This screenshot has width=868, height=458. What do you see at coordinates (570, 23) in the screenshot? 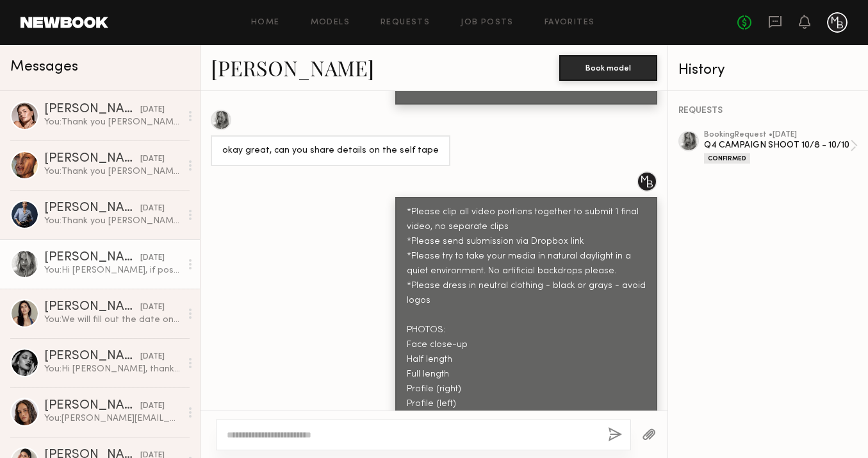
I see `a: Favorites` at bounding box center [570, 23].